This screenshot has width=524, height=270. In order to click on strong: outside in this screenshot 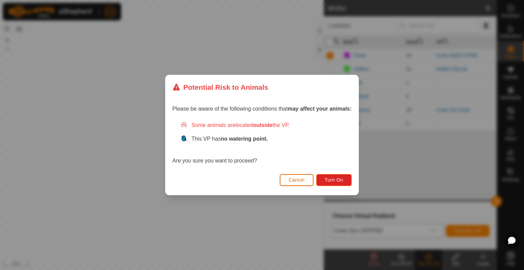, I will do `click(263, 125)`.